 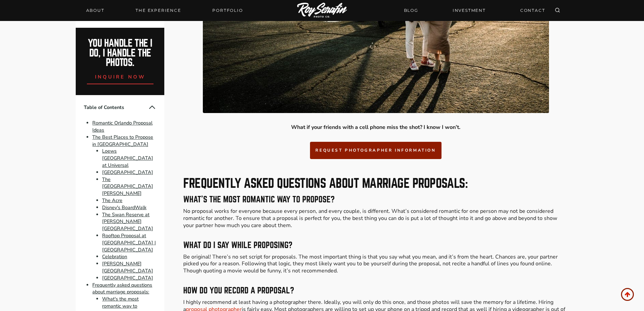 I want to click on a: BLOG, so click(x=411, y=10).